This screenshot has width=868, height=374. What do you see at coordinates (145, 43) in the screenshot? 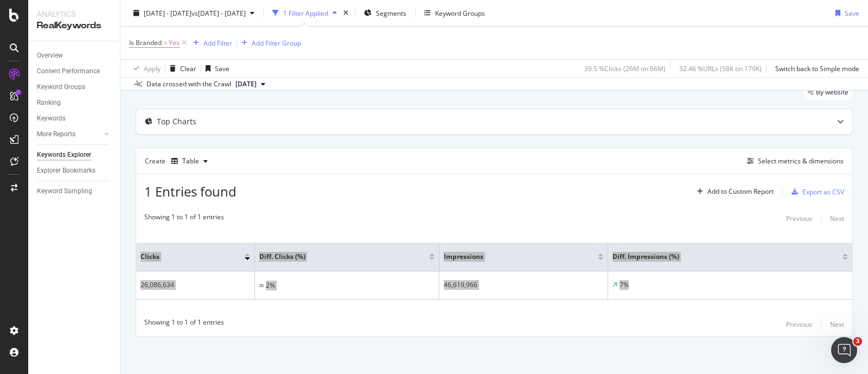
I see `span: Is Branded` at bounding box center [145, 43].